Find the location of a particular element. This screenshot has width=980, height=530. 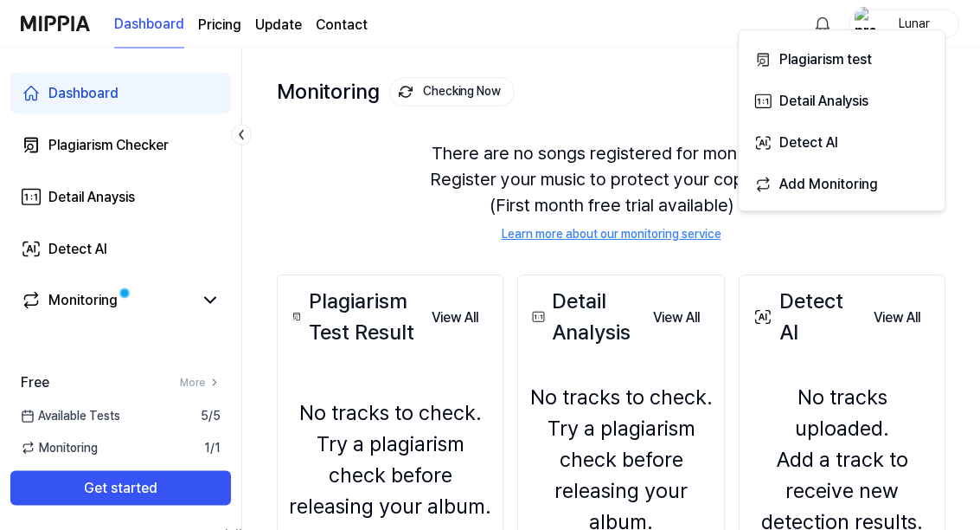

span: 5 / 5 is located at coordinates (210, 416).